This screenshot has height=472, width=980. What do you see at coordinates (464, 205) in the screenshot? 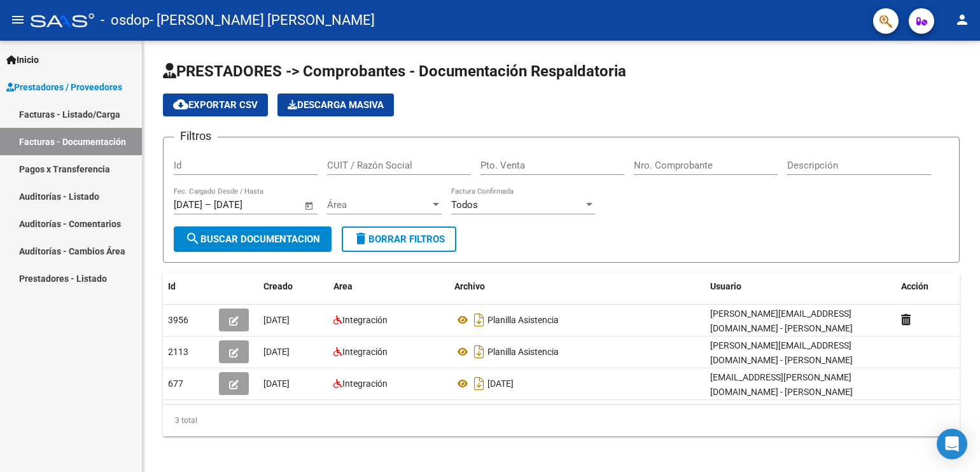
I see `span: Todos` at bounding box center [464, 205].